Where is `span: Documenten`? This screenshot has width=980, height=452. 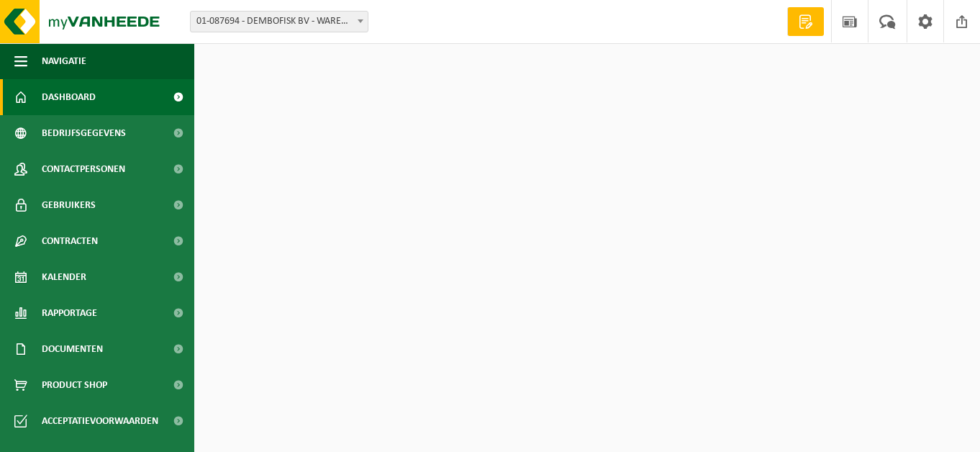 span: Documenten is located at coordinates (72, 349).